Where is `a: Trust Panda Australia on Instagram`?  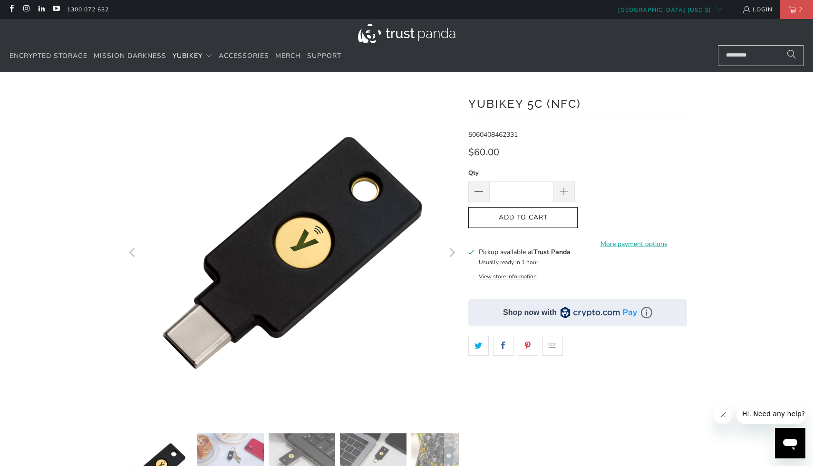
a: Trust Panda Australia on Instagram is located at coordinates (26, 10).